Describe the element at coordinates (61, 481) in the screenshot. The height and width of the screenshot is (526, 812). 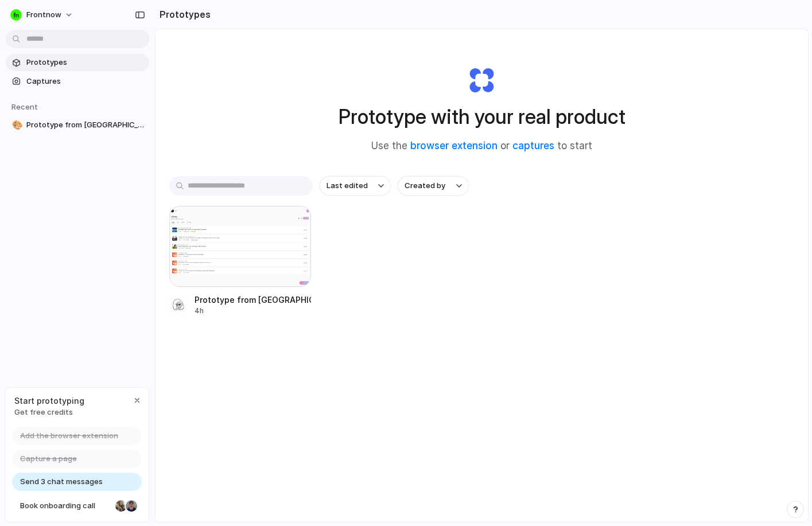
I see `span: Send 3 chat messages` at that location.